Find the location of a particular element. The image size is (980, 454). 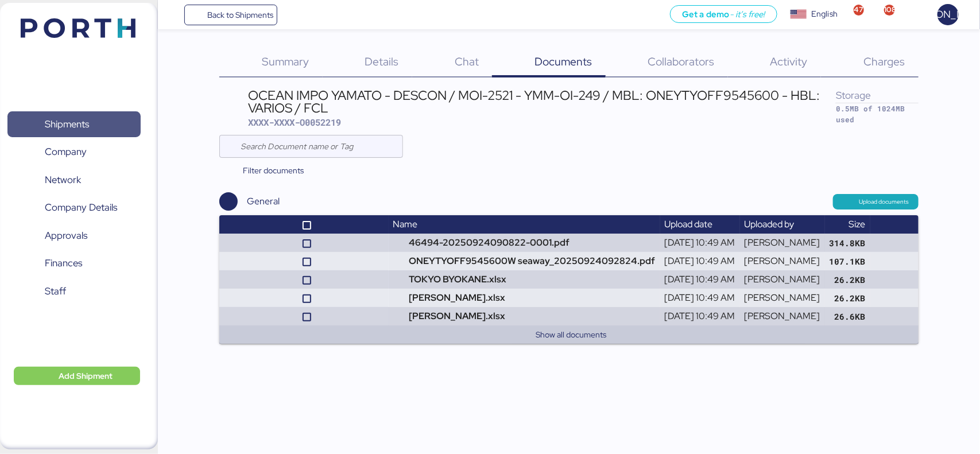

a: Network is located at coordinates (74, 180).